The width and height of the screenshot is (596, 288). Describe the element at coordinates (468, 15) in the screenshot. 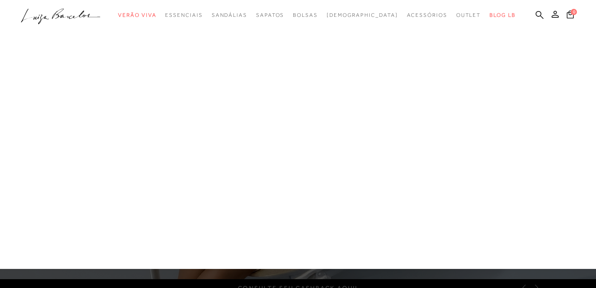

I see `span: Outlet` at that location.